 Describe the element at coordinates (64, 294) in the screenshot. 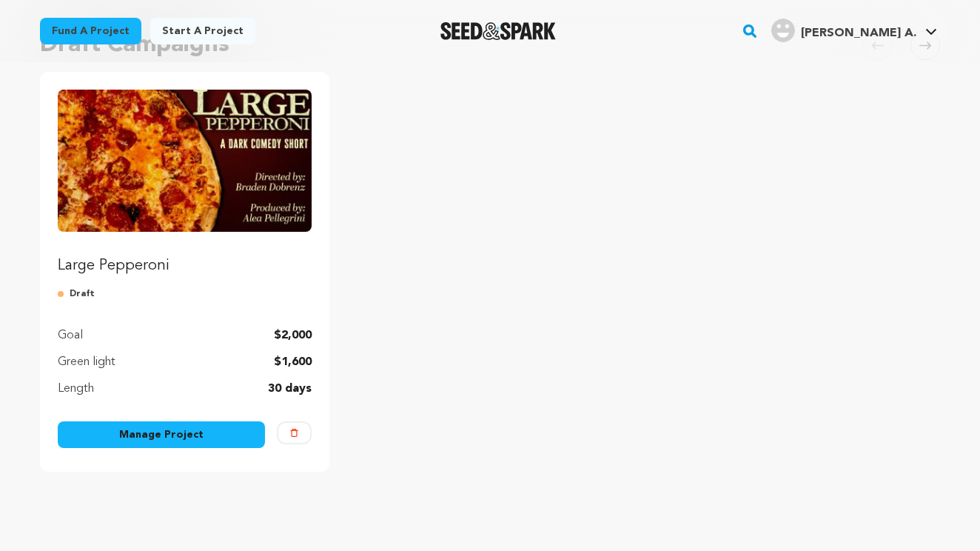

I see `img: submitted-for-review.svg` at that location.